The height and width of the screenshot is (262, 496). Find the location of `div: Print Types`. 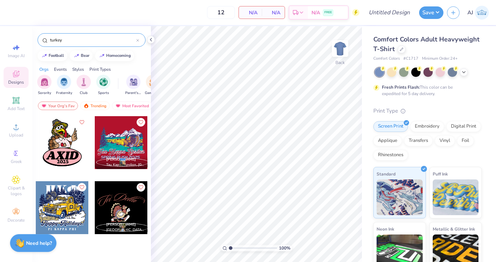

div: Print Types is located at coordinates (100, 69).